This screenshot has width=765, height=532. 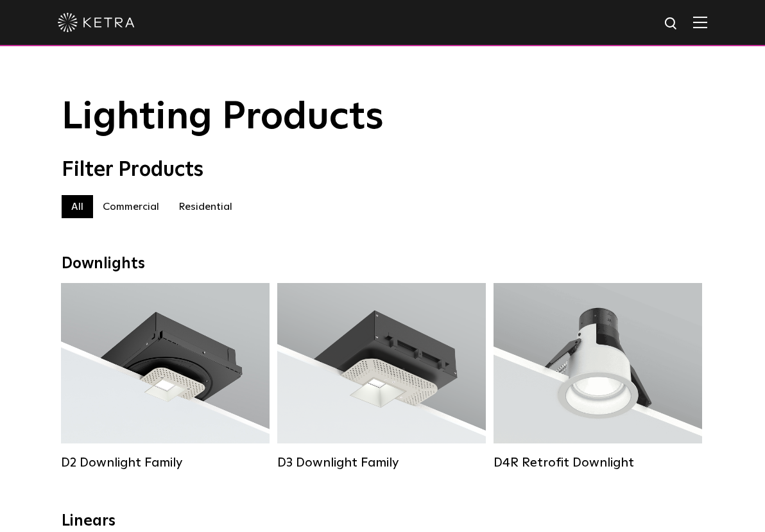 What do you see at coordinates (381, 463) in the screenshot?
I see `div: D3 Downlight Family` at bounding box center [381, 463].